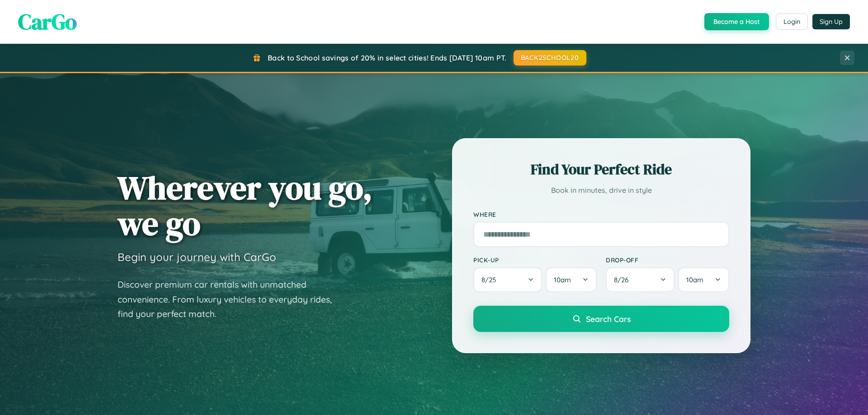 The width and height of the screenshot is (868, 415). What do you see at coordinates (601, 190) in the screenshot?
I see `p: Book in minutes, drive in style` at bounding box center [601, 190].